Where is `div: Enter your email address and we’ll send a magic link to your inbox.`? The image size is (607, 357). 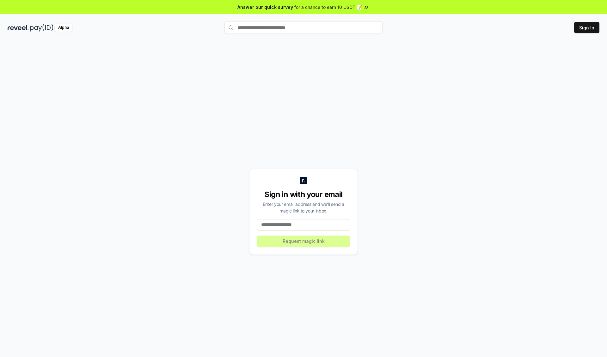
div: Enter your email address and we’ll send a magic link to your inbox. is located at coordinates (304, 208).